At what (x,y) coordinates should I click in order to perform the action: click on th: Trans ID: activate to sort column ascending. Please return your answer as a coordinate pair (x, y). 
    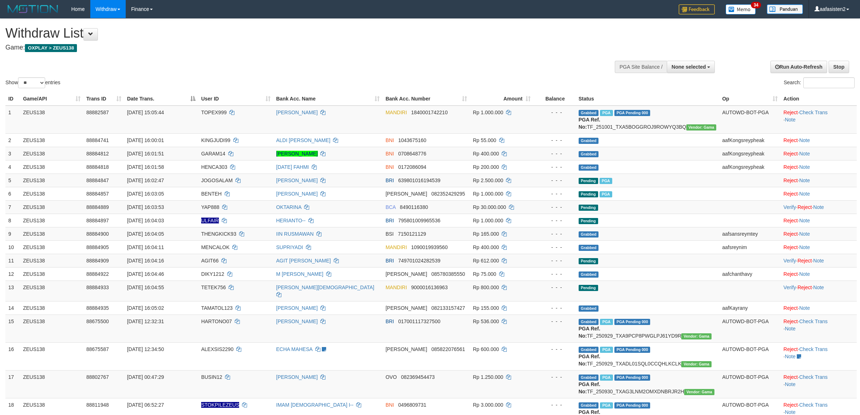
    Looking at the image, I should click on (104, 99).